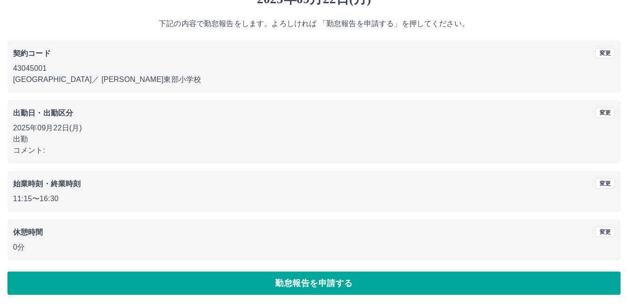  What do you see at coordinates (43, 113) in the screenshot?
I see `b: 出勤日・出勤区分` at bounding box center [43, 113].